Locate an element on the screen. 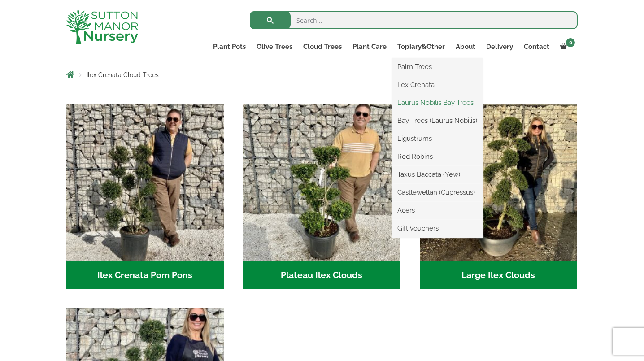  a: Red Robins is located at coordinates (437, 157).